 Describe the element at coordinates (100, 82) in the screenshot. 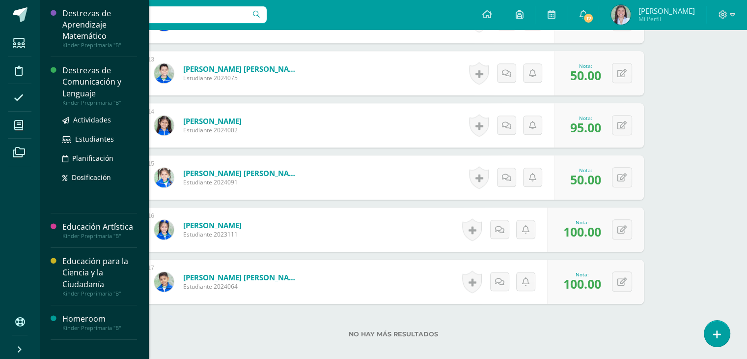

I see `div: Destrezas de Comunicación y Lenguaje` at that location.